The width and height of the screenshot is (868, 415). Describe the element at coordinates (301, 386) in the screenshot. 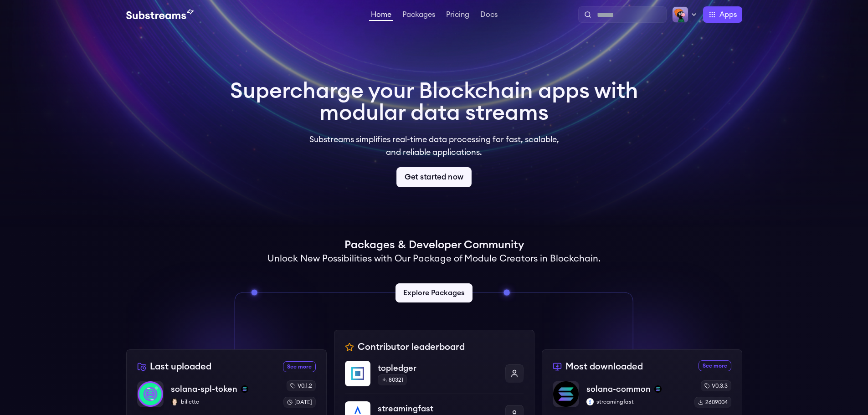

I see `div: v0.1.2` at that location.